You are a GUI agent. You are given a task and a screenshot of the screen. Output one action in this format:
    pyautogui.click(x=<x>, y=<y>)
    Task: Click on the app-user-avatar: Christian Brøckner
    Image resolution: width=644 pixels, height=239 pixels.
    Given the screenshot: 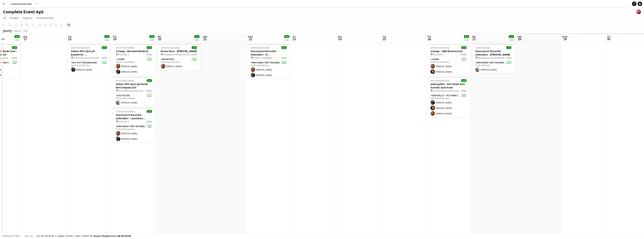 What is the action you would take?
    pyautogui.click(x=638, y=12)
    